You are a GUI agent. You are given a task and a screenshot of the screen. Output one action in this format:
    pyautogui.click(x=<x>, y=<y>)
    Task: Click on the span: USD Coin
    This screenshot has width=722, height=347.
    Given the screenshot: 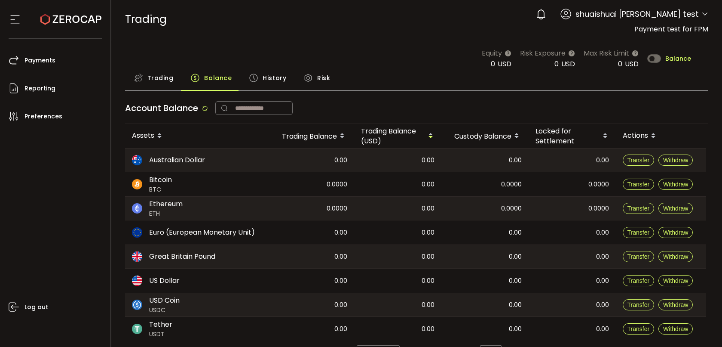 What is the action you would take?
    pyautogui.click(x=164, y=300)
    